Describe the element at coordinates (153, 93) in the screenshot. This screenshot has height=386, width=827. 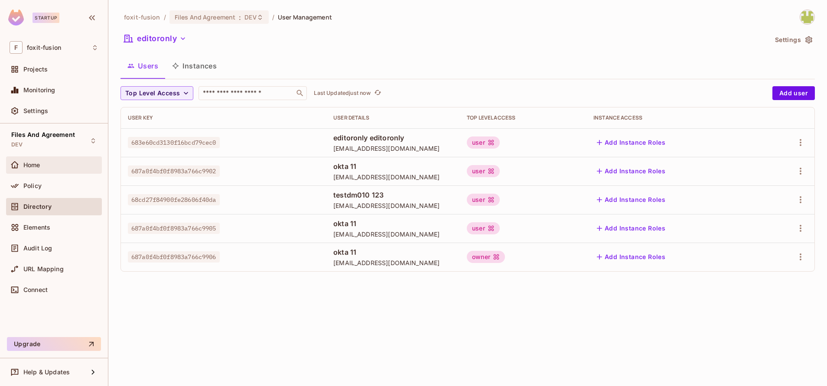
I see `span: Top Level Access` at that location.